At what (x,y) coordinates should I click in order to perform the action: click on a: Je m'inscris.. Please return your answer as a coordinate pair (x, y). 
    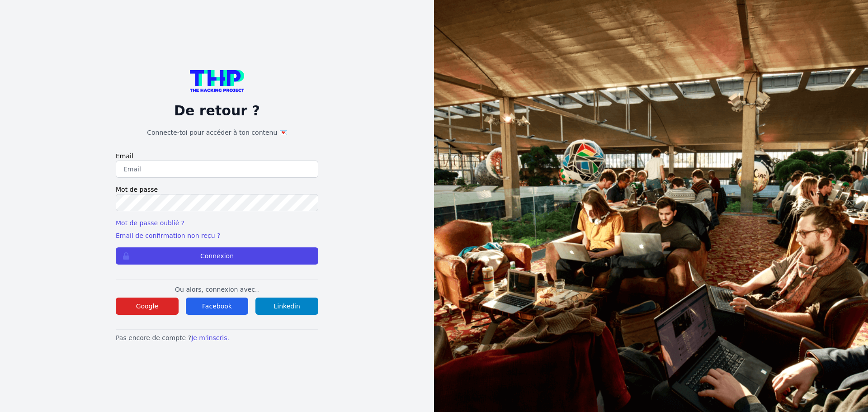
    Looking at the image, I should click on (211, 338).